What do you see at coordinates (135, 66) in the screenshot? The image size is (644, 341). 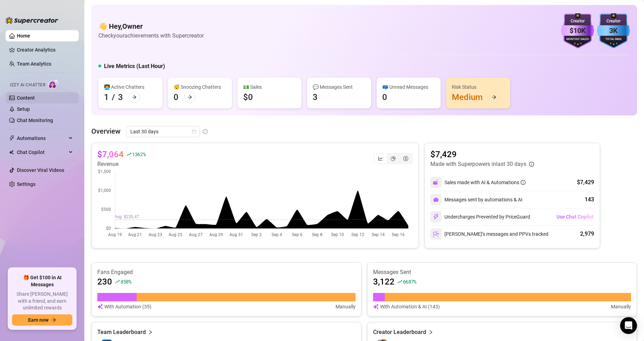 I see `h5: Live Metrics (Last Hour)` at bounding box center [135, 66].